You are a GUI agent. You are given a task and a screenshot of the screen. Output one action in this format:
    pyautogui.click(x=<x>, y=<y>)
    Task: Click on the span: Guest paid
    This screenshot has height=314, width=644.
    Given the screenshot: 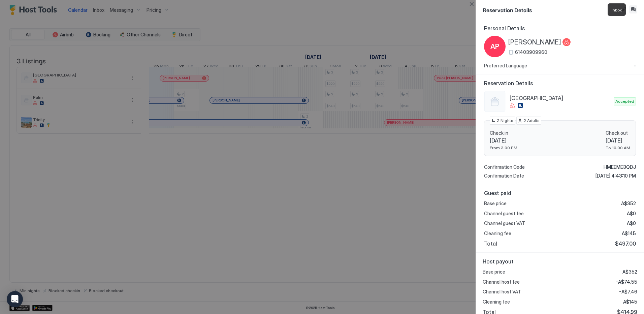 What is the action you would take?
    pyautogui.click(x=560, y=193)
    